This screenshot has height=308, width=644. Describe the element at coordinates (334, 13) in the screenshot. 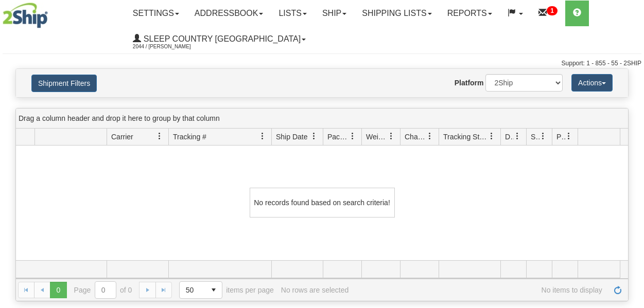

I see `a: Ship` at that location.